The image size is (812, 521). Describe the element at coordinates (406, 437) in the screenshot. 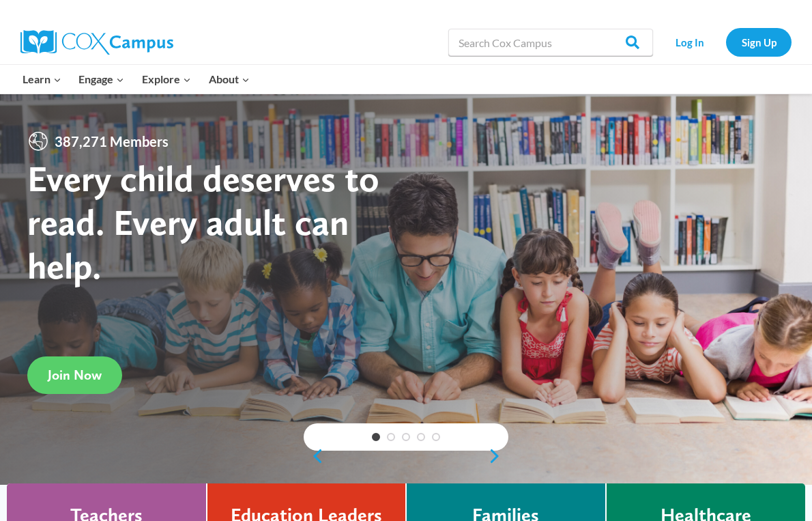

I see `a: 3` at that location.